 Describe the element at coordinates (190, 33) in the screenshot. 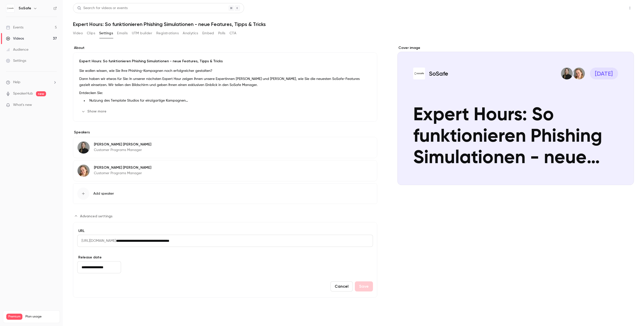

I see `button: Analytics` at that location.